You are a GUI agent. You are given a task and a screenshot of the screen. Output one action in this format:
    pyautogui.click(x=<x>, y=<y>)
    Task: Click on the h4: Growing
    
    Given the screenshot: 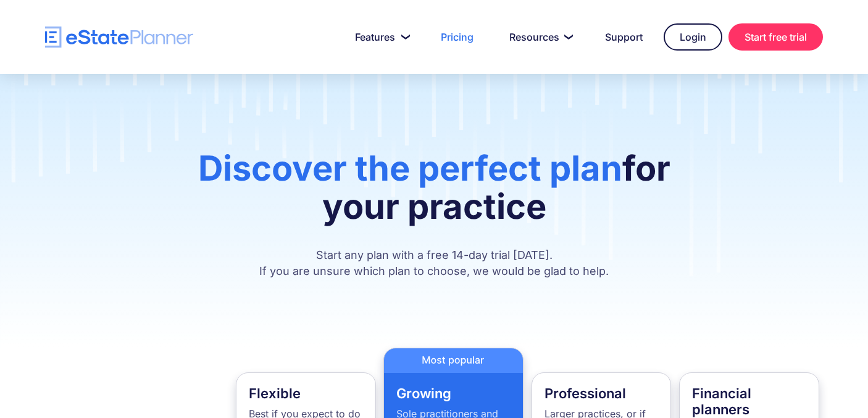 What is the action you would take?
    pyautogui.click(x=453, y=394)
    